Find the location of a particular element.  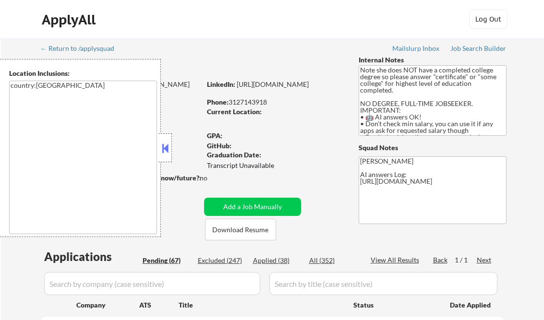

div: Title is located at coordinates (261, 305).